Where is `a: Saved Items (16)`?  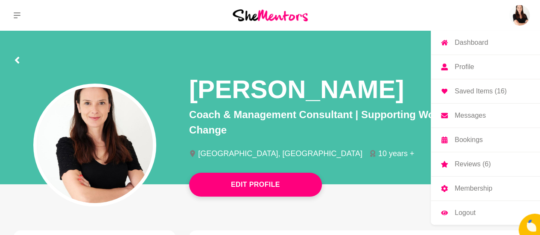
a: Saved Items (16) is located at coordinates (485, 91).